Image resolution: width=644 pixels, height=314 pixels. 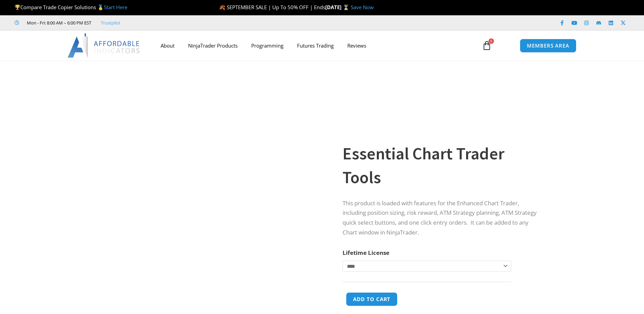 I want to click on a: Save Now, so click(x=362, y=7).